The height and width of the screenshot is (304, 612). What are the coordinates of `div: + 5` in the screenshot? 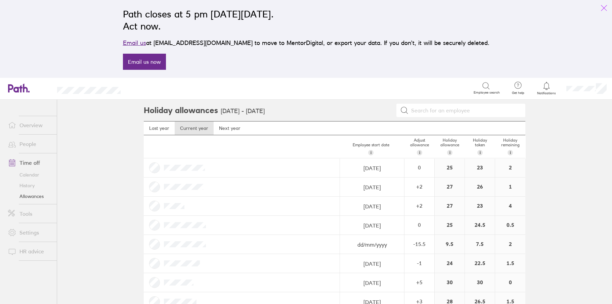 It's located at (419, 282).